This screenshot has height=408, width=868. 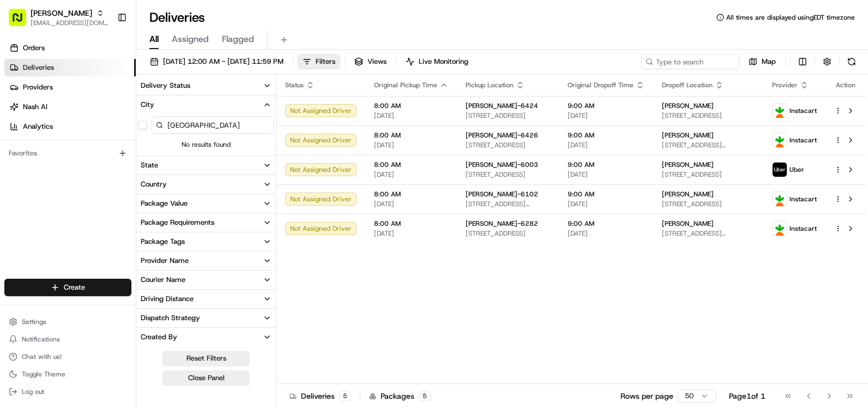 What do you see at coordinates (206, 299) in the screenshot?
I see `button: Driving Distance` at bounding box center [206, 299].